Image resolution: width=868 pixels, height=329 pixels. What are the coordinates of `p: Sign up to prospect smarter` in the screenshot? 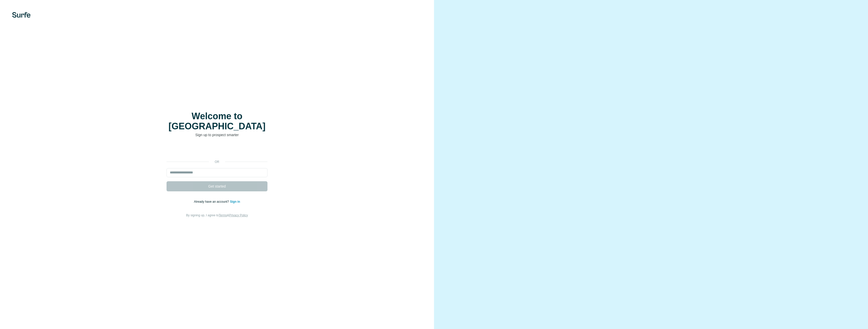 It's located at (217, 135).